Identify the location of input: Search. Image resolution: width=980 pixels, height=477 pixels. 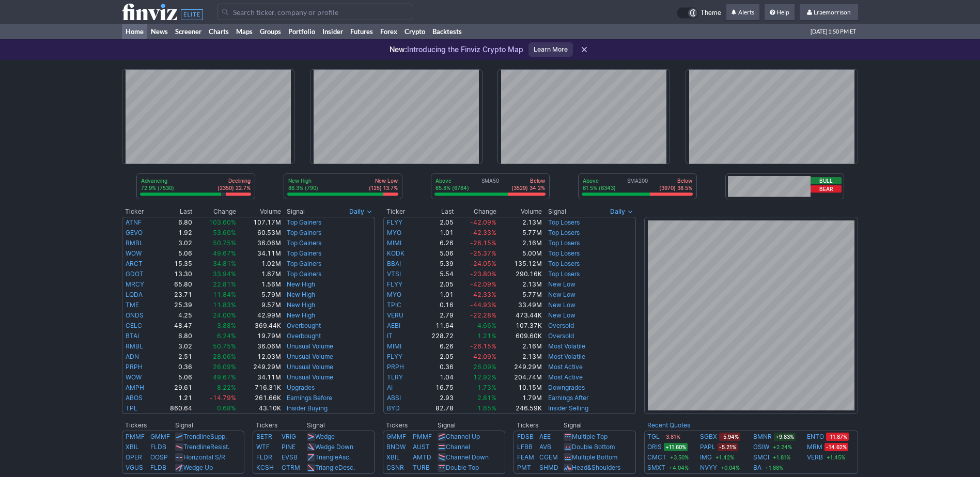
(315, 12).